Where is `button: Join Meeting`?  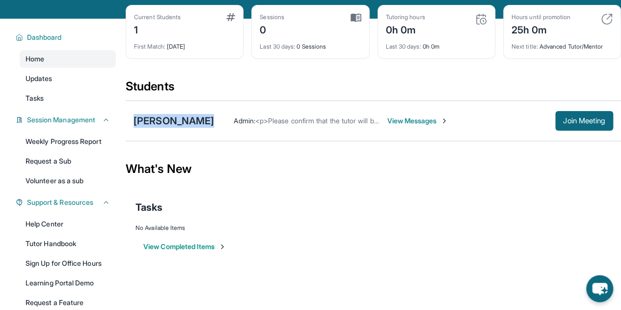
button: Join Meeting is located at coordinates (585, 121).